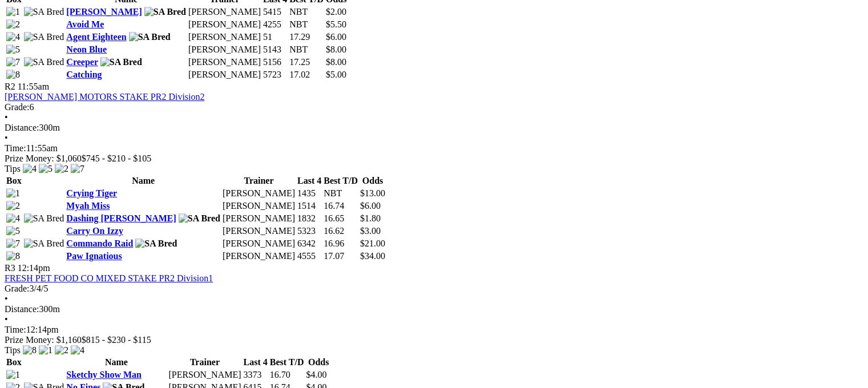 The image size is (868, 388). I want to click on a: Catching, so click(84, 74).